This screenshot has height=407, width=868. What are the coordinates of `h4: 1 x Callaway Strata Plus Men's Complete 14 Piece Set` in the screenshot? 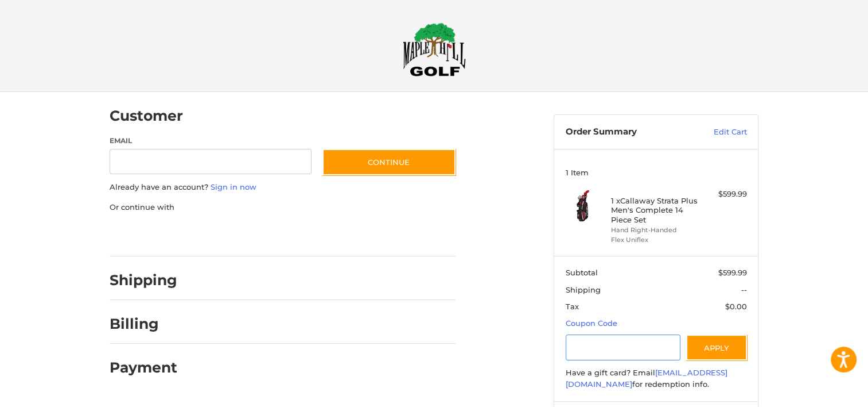 It's located at (655, 209).